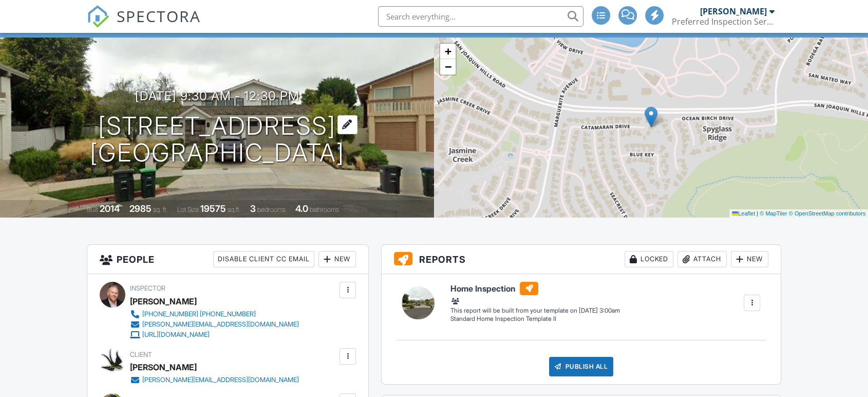  I want to click on div: 4.0, so click(302, 208).